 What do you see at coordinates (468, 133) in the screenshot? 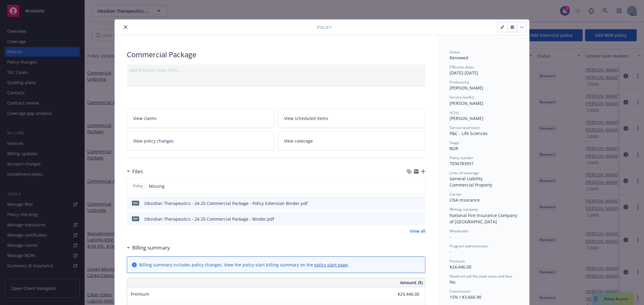
I see `span: P&C - Life Sciences` at bounding box center [468, 133].